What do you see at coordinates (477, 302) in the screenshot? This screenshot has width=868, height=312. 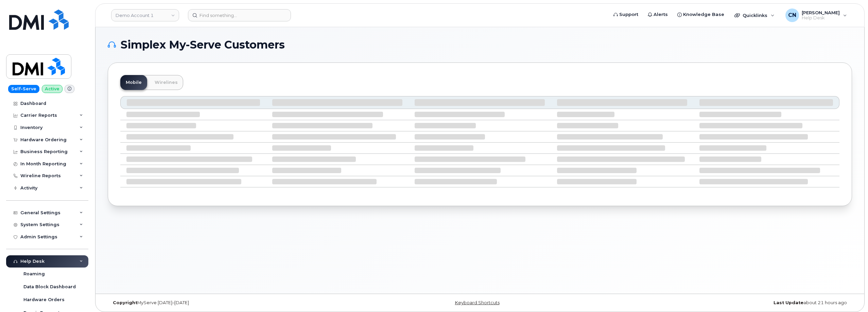 I see `a: Keyboard Shortcuts` at bounding box center [477, 302].